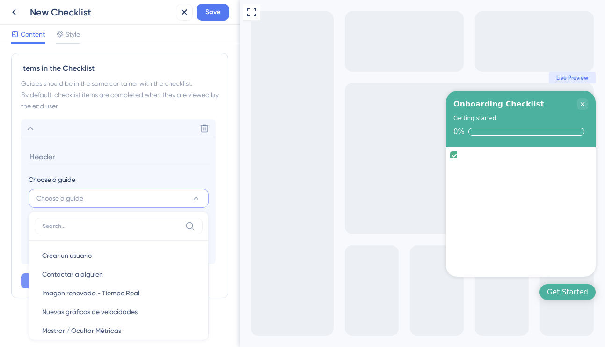 The image size is (605, 347). I want to click on span: Mostrar / Ocultar Métricas, so click(81, 330).